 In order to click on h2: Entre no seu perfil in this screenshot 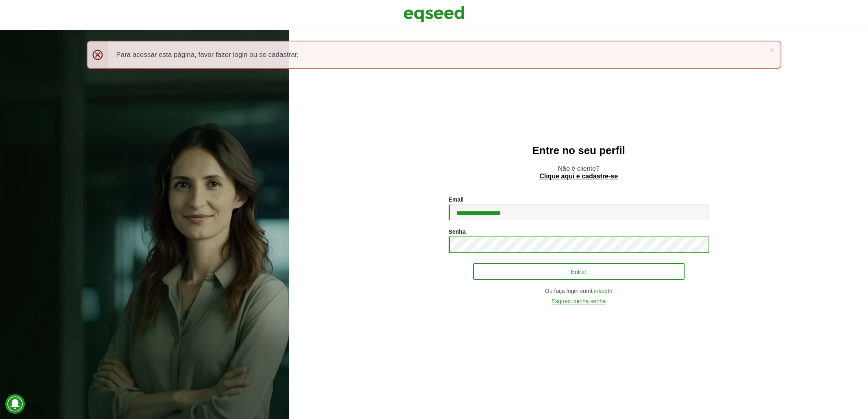, I will do `click(578, 150)`.